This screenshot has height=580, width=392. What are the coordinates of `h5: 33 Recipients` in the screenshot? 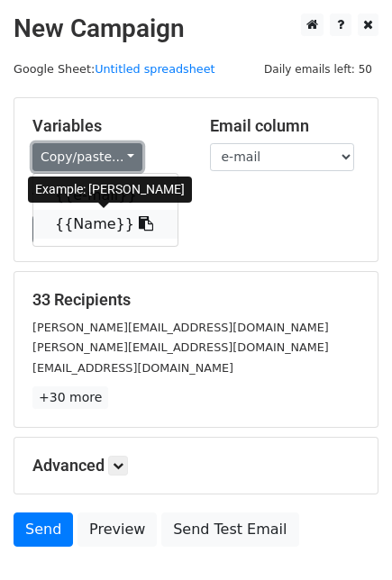 It's located at (195, 300).